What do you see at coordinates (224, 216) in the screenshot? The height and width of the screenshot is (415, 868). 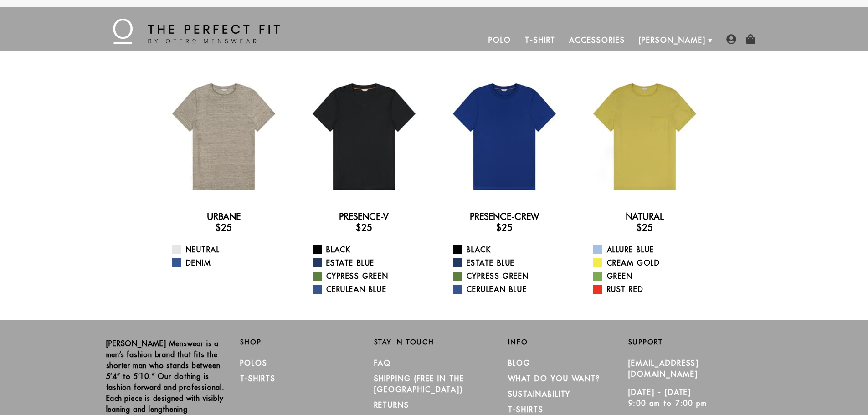 I see `a: Urbane` at bounding box center [224, 216].